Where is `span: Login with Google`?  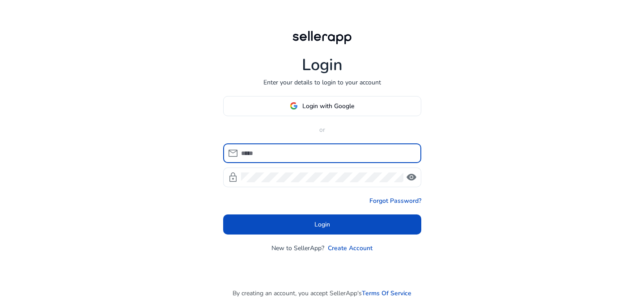 span: Login with Google is located at coordinates (328, 106).